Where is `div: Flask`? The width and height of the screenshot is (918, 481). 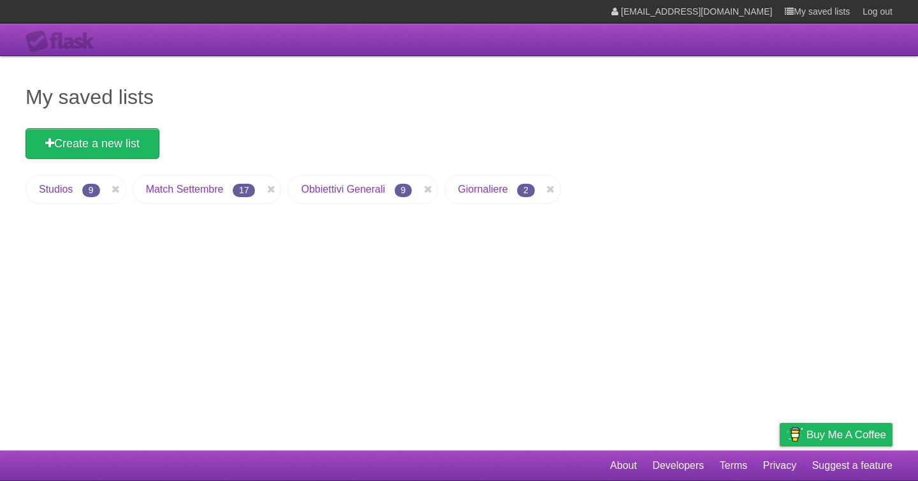 div: Flask is located at coordinates (64, 41).